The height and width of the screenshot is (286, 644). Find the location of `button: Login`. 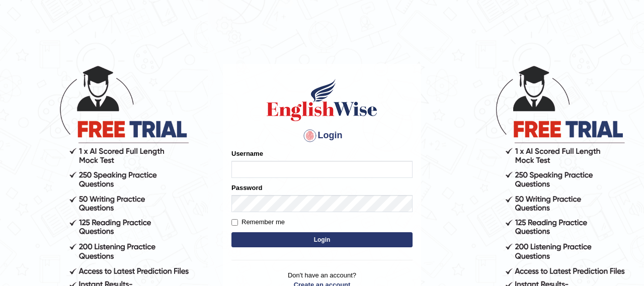

button: Login is located at coordinates (322, 240).